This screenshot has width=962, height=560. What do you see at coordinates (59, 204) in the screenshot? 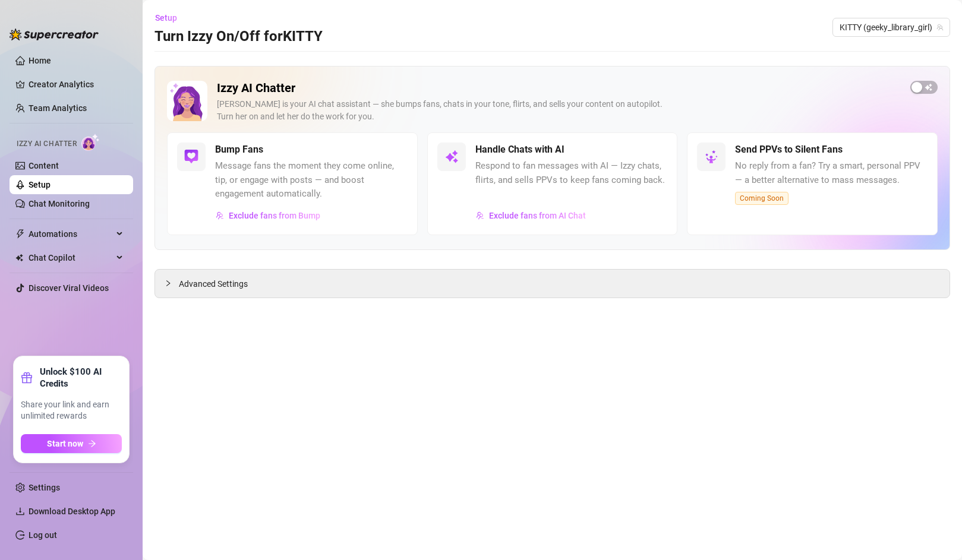
I see `a: Chat Monitoring` at bounding box center [59, 204].